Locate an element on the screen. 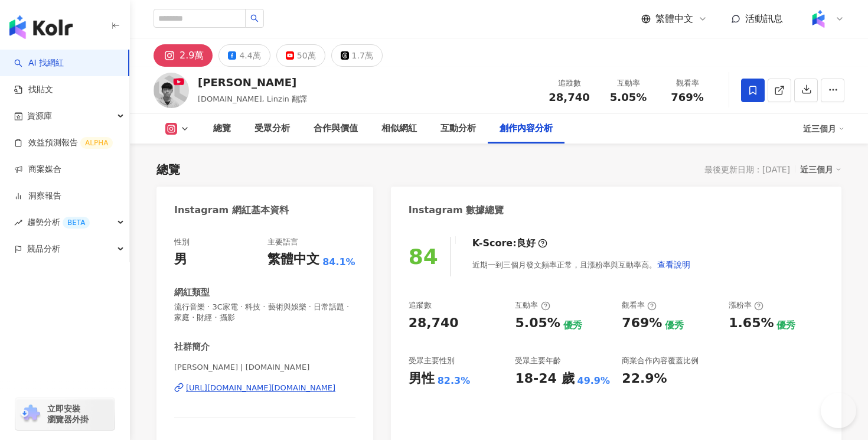  span: rise is located at coordinates (18, 223).